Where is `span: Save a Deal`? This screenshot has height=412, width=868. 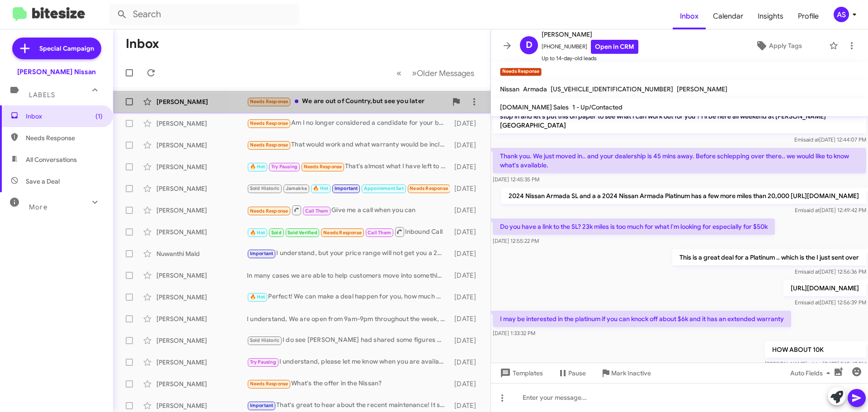 span: Save a Deal is located at coordinates (43, 182).